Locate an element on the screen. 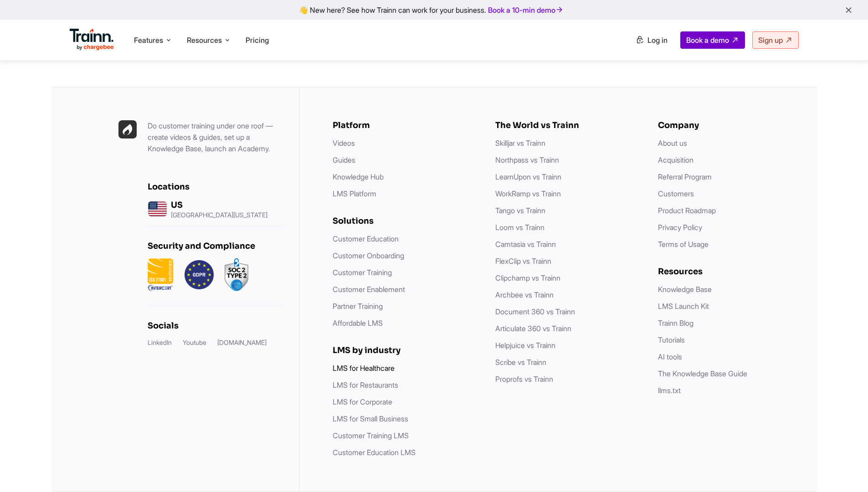  a: Acquisition is located at coordinates (676, 160).